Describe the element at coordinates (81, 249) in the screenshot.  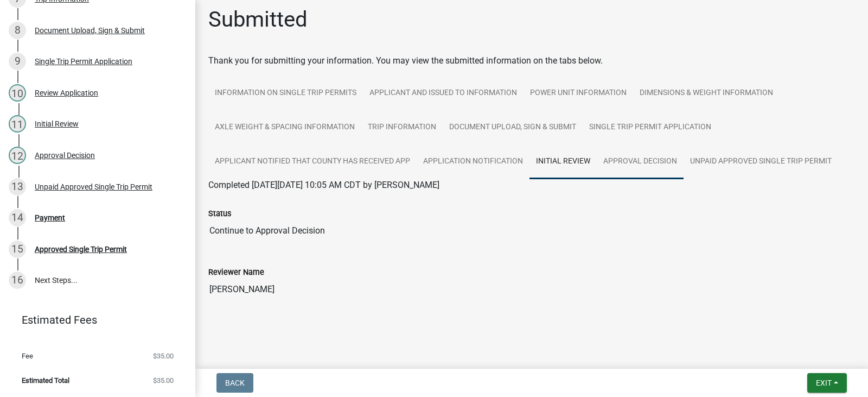
I see `div: Approved Single Trip Permit` at that location.